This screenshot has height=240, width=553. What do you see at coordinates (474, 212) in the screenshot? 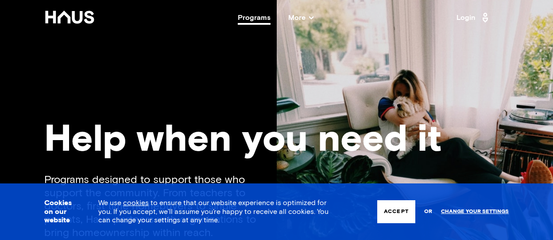
I see `a: Change your settings` at bounding box center [474, 212].